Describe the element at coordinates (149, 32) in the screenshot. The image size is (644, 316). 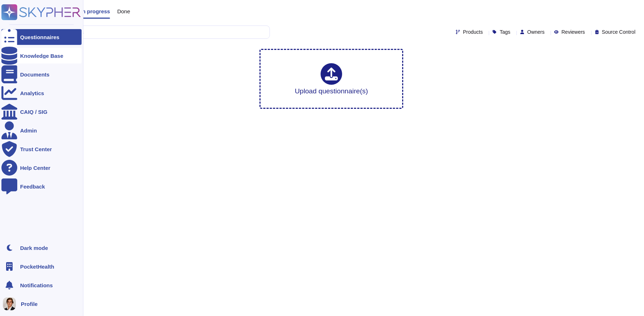
I see `input: Search by keywords` at that location.